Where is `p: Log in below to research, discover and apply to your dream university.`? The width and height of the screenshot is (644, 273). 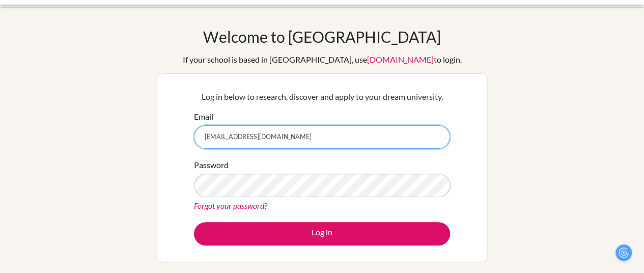 p: Log in below to research, discover and apply to your dream university. is located at coordinates (321, 97).